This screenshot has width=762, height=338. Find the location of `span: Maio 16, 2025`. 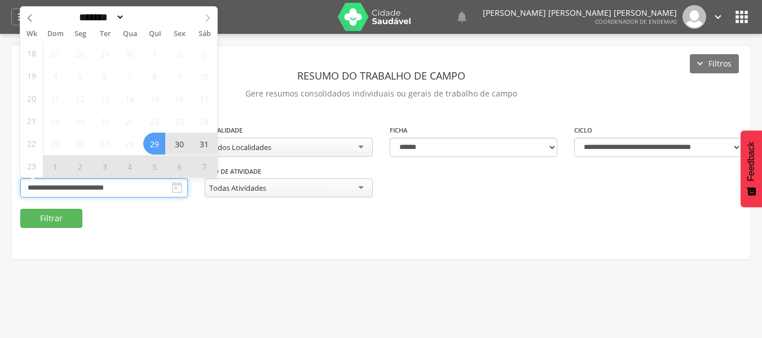

span: Maio 16, 2025 is located at coordinates (179, 98).